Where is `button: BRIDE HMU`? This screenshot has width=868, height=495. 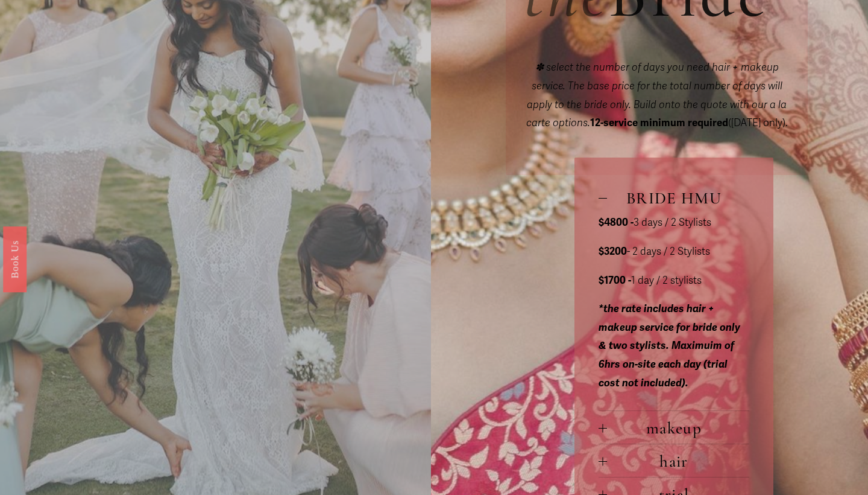
button: BRIDE HMU is located at coordinates (674, 198).